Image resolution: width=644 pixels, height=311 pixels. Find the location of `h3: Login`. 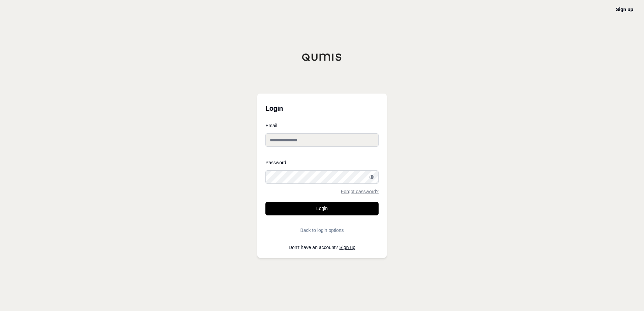

h3: Login is located at coordinates (322, 109).